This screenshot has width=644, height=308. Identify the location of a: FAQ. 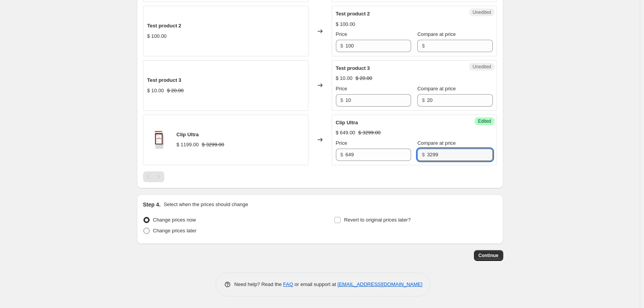
(288, 284).